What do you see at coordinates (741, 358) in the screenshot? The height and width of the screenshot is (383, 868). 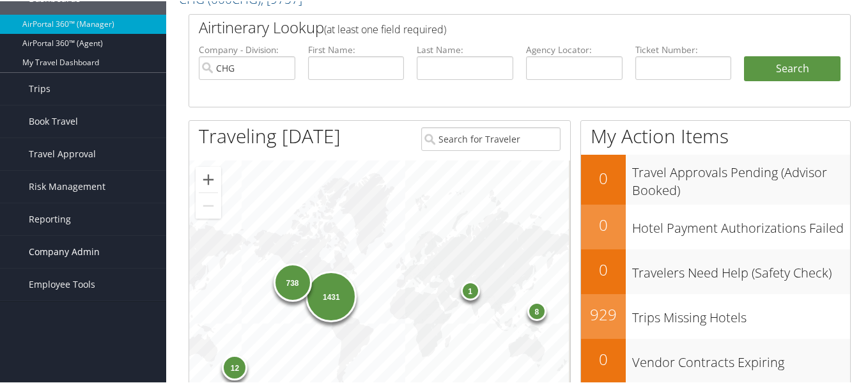 I see `h3: Vendor Contracts Expiring` at bounding box center [741, 358].